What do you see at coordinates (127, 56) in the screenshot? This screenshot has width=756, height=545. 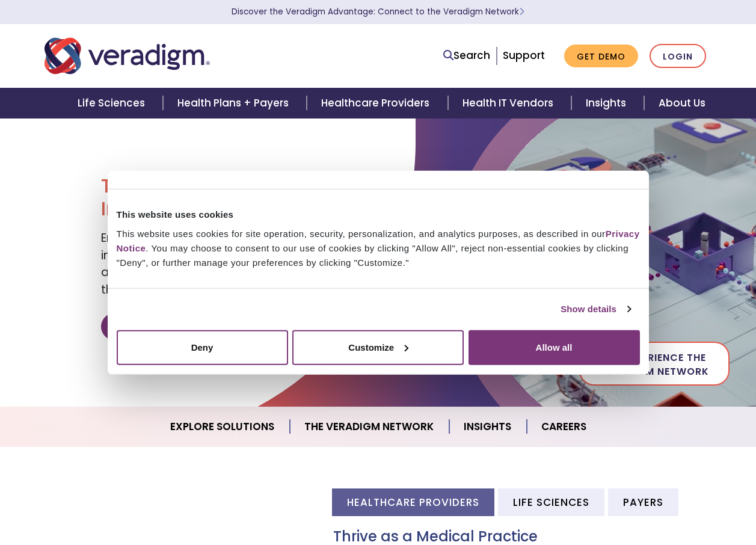 I see `img: Veradigm logo` at bounding box center [127, 56].